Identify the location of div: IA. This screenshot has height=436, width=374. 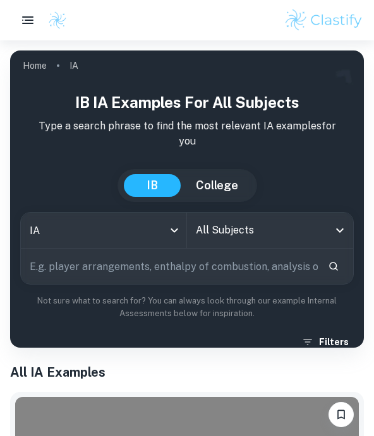
(104, 230).